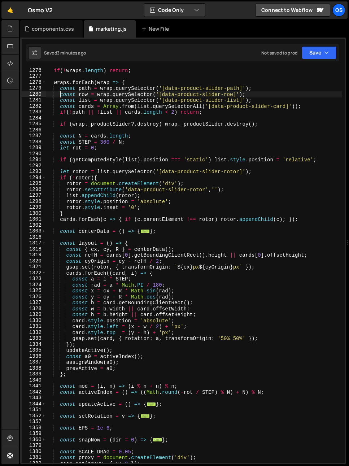  What do you see at coordinates (34, 338) in the screenshot?
I see `div: 1333` at bounding box center [34, 338].